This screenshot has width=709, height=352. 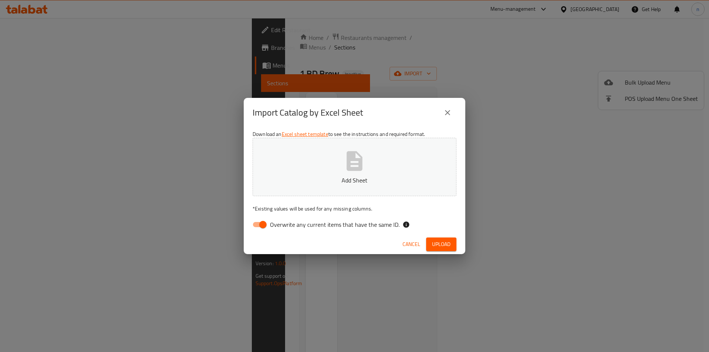 I want to click on span: Overwrite any current items that have the same ID., so click(x=335, y=225).